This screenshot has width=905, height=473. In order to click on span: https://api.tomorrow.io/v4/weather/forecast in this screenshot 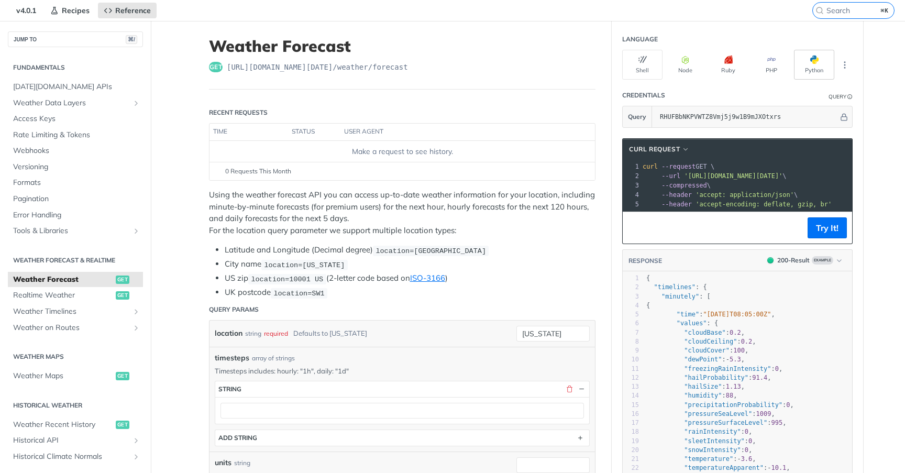, I will do `click(317, 67)`.